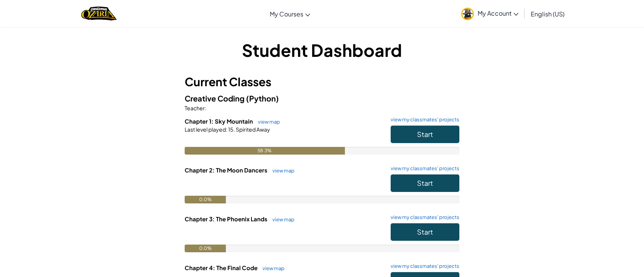  I want to click on span: Chapter 2: The Moon Dancers, so click(227, 170).